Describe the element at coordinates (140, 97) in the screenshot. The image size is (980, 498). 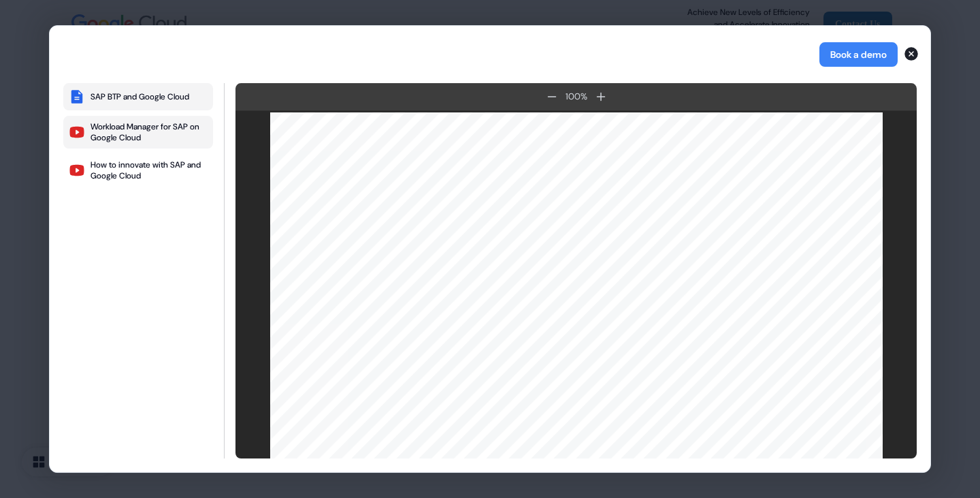
I see `div: SAP BTP and Google Cloud` at that location.